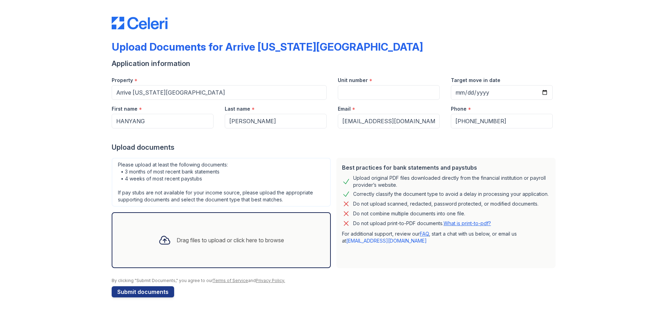  I want to click on div: Application information, so click(335, 63).